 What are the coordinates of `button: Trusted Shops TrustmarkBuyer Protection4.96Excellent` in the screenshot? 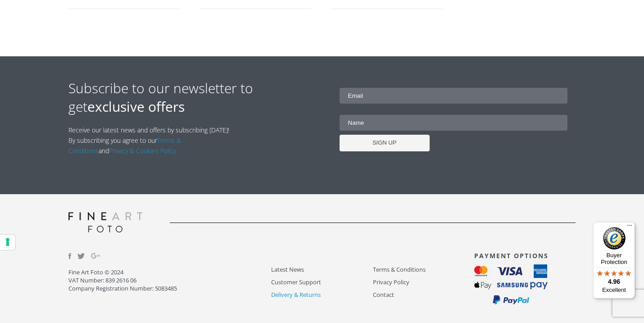 It's located at (614, 260).